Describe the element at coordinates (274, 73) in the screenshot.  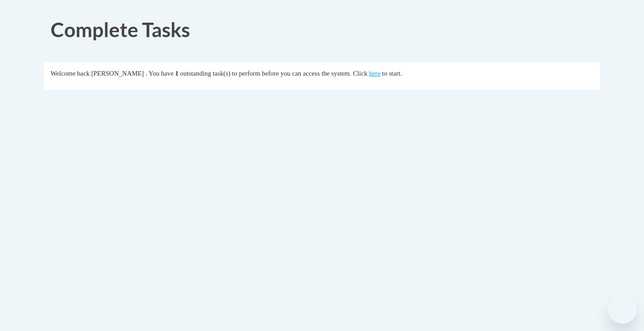
I see `span: outstanding task(s) to perform before you can access the system. Click` at that location.